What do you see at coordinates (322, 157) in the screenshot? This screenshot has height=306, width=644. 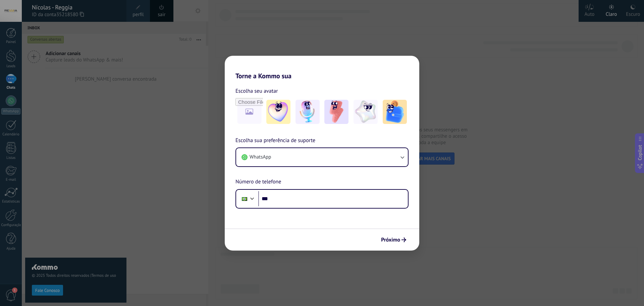 I see `button: WhatsApp` at bounding box center [322, 157].